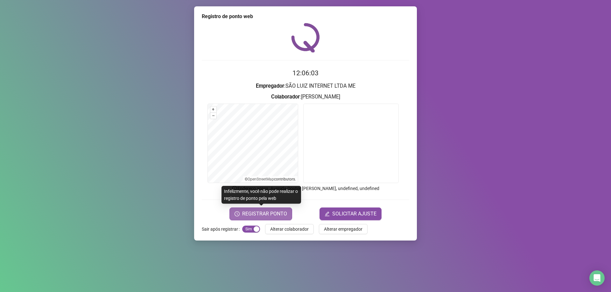 This screenshot has height=292, width=611. I want to click on label: Sair após registrar, so click(222, 229).